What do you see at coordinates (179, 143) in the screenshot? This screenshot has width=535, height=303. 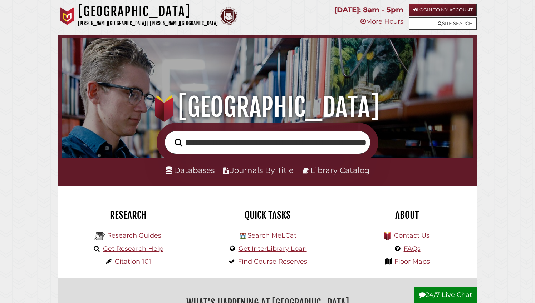 I see `button: Search` at bounding box center [179, 143].